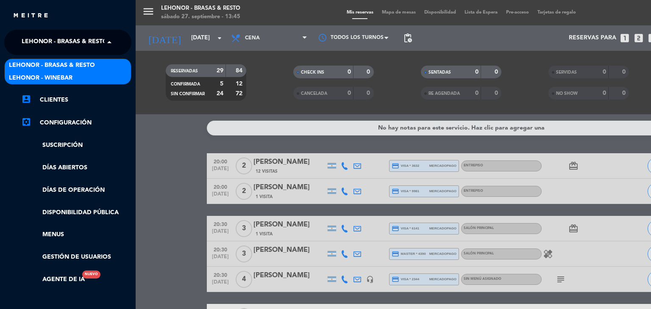 This screenshot has width=651, height=309. What do you see at coordinates (76, 190) in the screenshot?
I see `a: Días de Operación` at bounding box center [76, 190].